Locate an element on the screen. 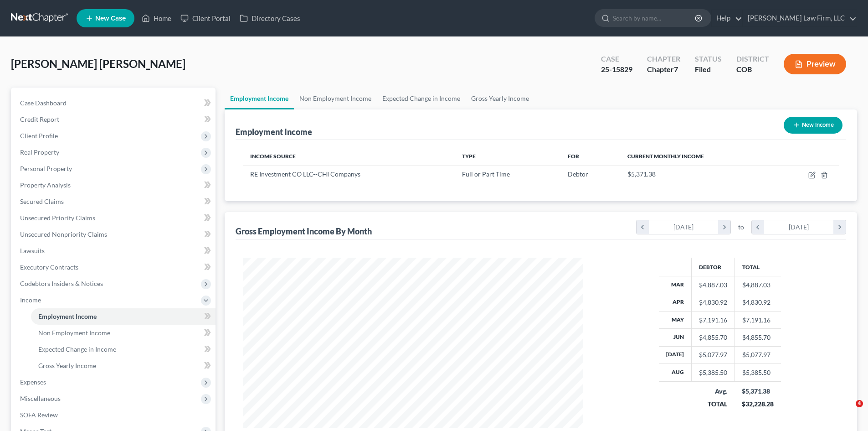 The width and height of the screenshot is (868, 431). input: Search by name... is located at coordinates (654, 18).